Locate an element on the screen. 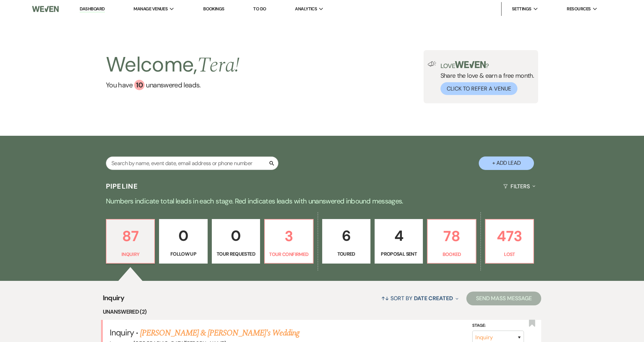  a: To Do is located at coordinates (260, 9).